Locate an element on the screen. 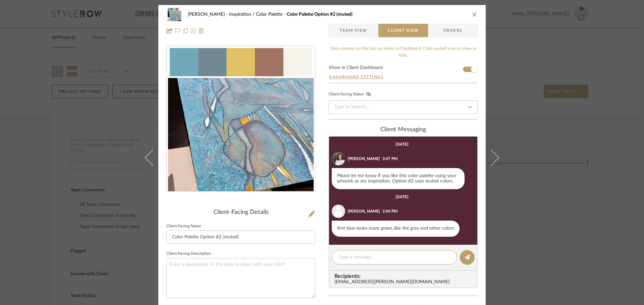 The width and height of the screenshot is (644, 305). span: Client View is located at coordinates (403, 30).